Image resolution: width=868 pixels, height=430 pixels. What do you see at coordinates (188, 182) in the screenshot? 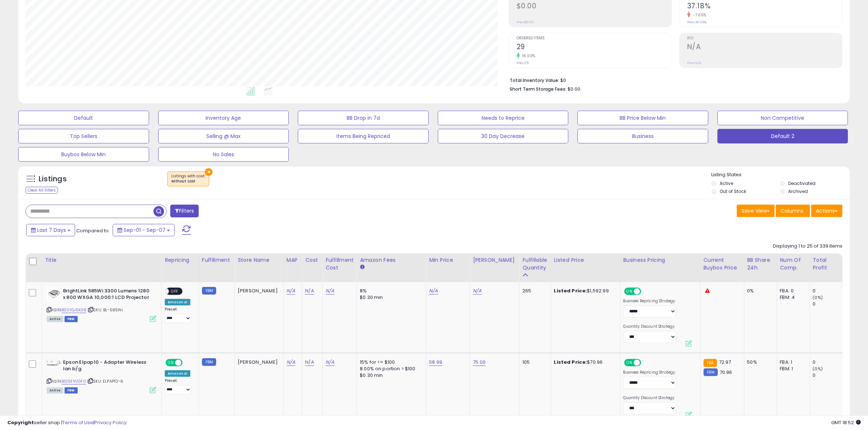
I see `div: without cost` at bounding box center [188, 182].